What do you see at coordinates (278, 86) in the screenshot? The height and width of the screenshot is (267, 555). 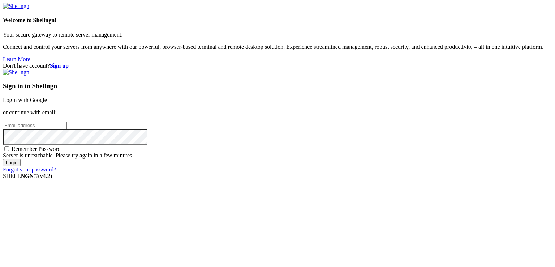 I see `h3: Sign in to Shellngn` at bounding box center [278, 86].